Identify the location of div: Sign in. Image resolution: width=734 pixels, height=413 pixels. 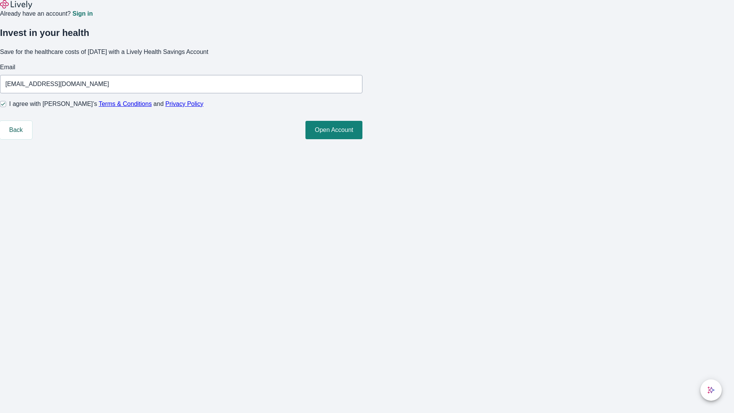
(82, 14).